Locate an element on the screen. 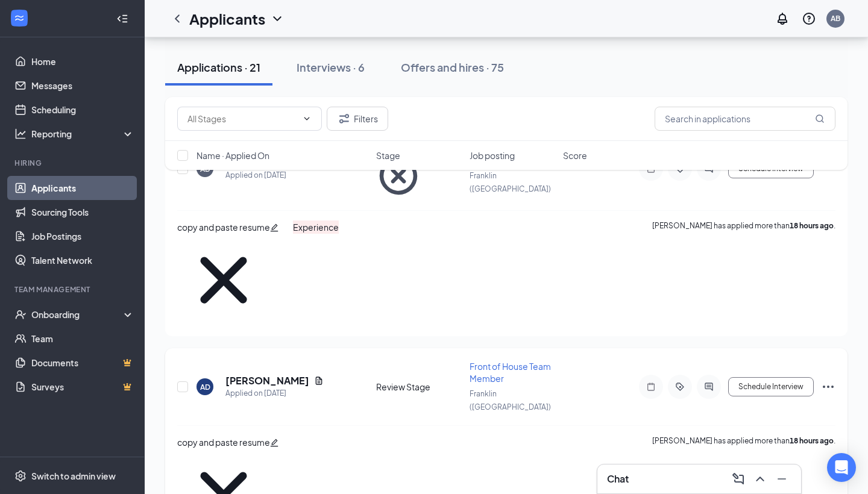 The image size is (868, 494). svg: Minimize is located at coordinates (782, 479).